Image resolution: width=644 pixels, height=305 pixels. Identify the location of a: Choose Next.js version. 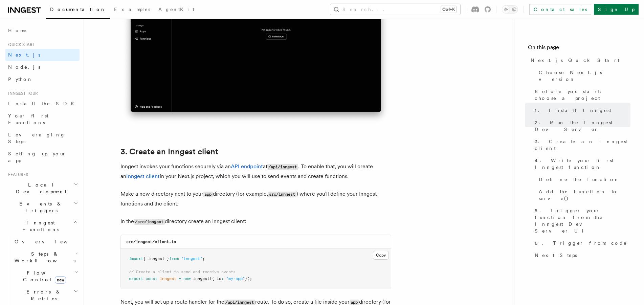
(583, 76).